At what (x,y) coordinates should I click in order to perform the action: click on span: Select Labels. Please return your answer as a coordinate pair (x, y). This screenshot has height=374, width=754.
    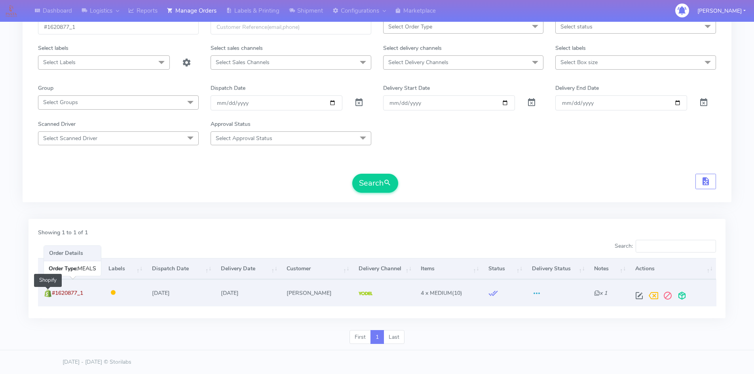
    Looking at the image, I should click on (59, 62).